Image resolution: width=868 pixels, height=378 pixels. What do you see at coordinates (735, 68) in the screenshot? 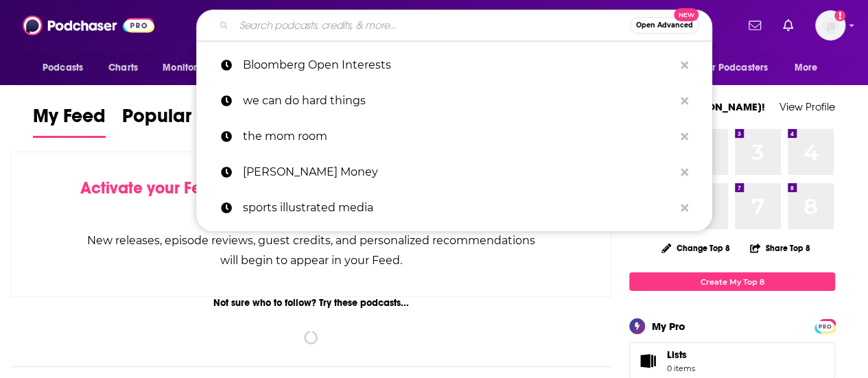
I see `span: For Podcasters` at bounding box center [735, 68].